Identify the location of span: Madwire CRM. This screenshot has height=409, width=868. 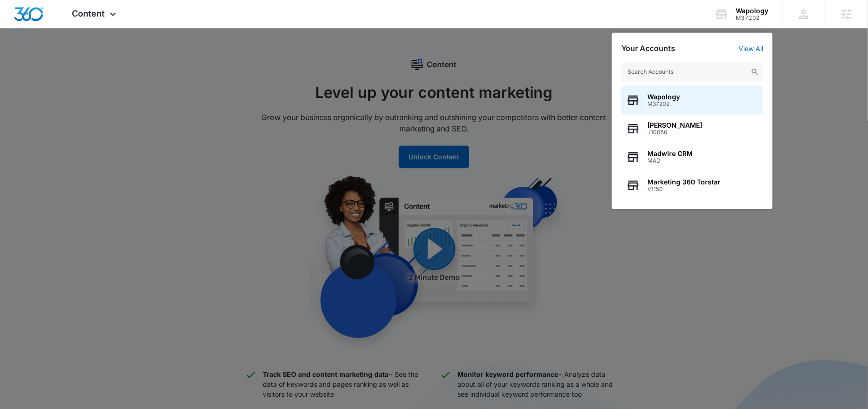
(670, 153).